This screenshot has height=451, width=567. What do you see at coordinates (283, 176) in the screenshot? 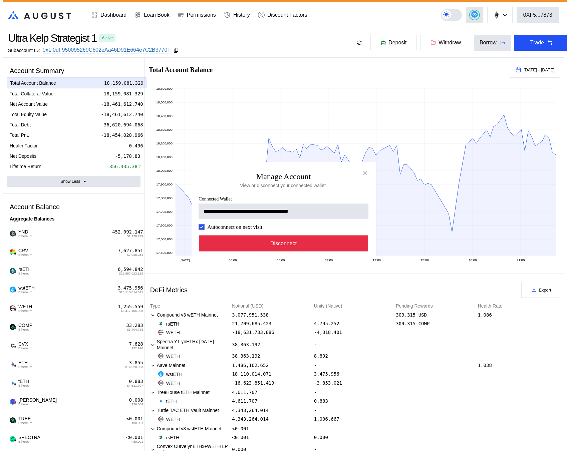
I see `h2: Manage Account` at bounding box center [283, 176].